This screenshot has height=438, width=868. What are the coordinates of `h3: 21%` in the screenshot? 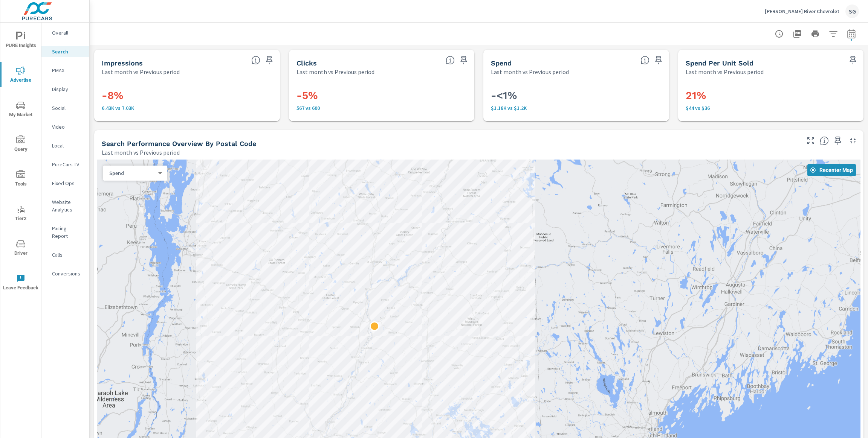 It's located at (770, 96).